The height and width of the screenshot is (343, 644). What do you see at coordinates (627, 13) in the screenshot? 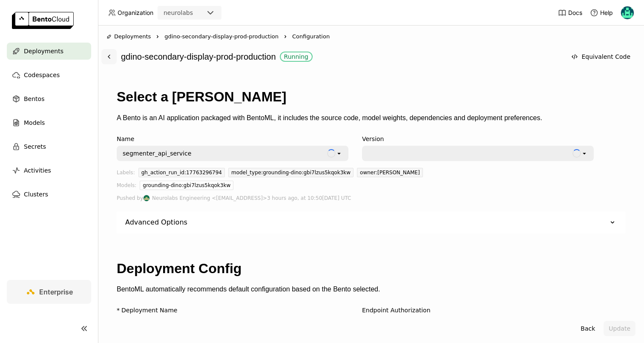
I see `img: Calin Cojocaru` at bounding box center [627, 13].